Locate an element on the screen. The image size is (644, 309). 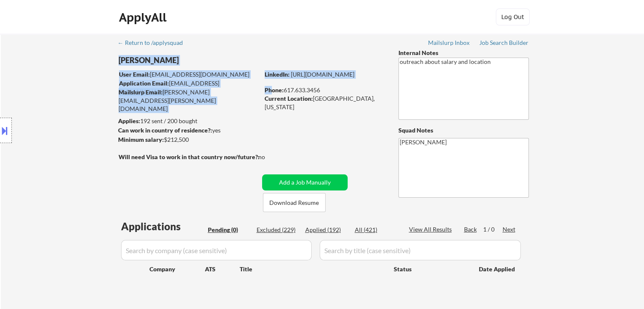
a: Job Search Builder is located at coordinates (504, 43).